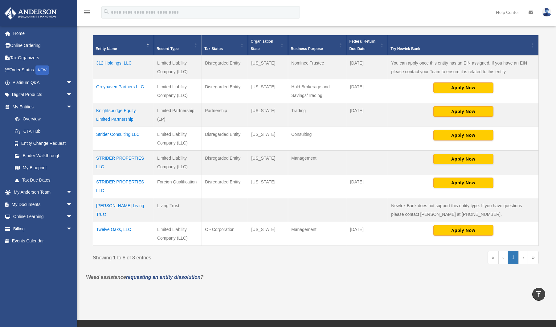  I want to click on th: Tax Status: Activate to sort, so click(225, 45).